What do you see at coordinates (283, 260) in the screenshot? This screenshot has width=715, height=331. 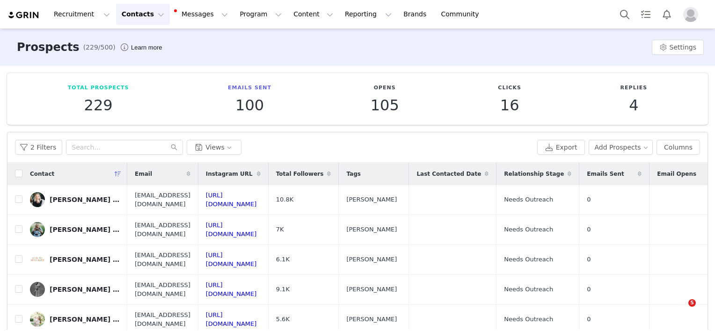 I see `span: 6.1K` at bounding box center [283, 260].